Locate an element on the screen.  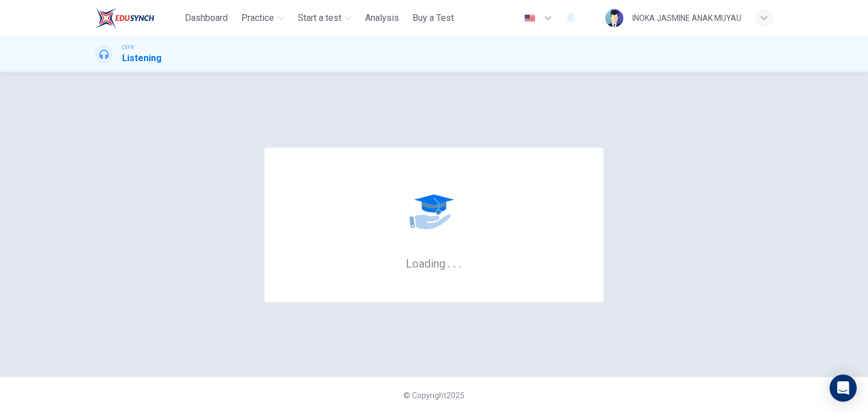
img: en is located at coordinates (529, 18).